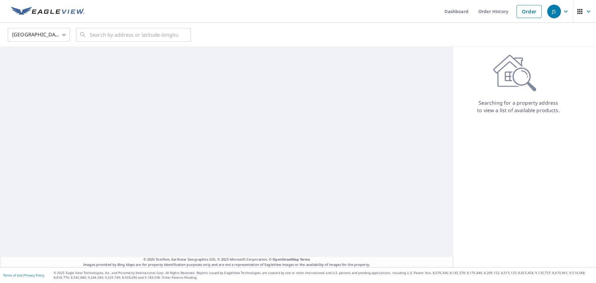  I want to click on a: OpenStreetMap, so click(285, 259).